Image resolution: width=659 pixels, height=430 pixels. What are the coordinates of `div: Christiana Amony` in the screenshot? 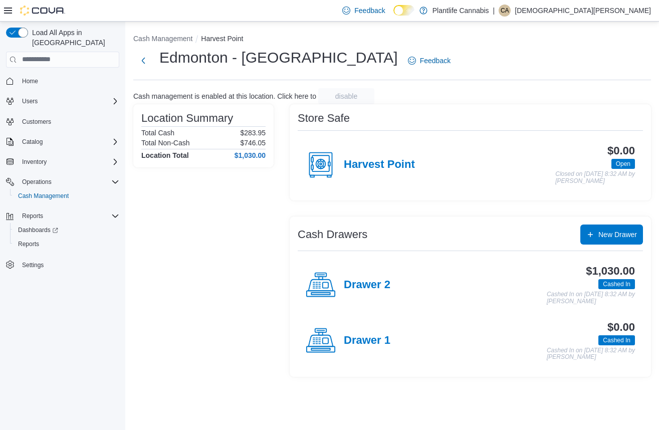 It's located at (505, 11).